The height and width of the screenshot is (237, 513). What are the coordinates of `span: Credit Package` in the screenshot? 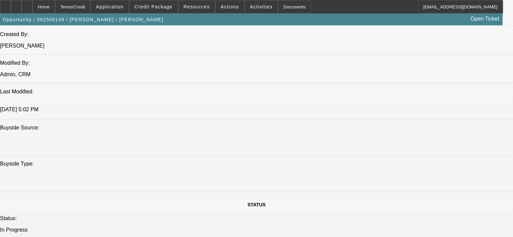 It's located at (153, 7).